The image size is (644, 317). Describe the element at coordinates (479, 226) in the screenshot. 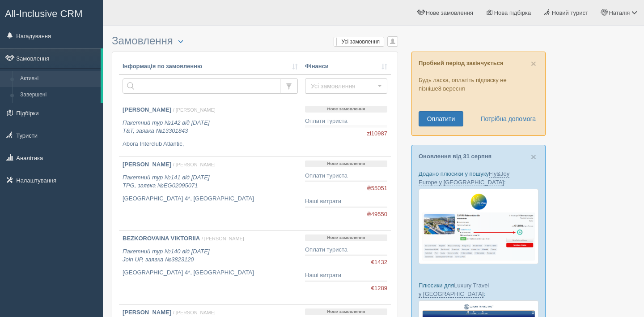

I see `img: fly-joy-de-proposal-crm-for-travel-agency.png` at that location.